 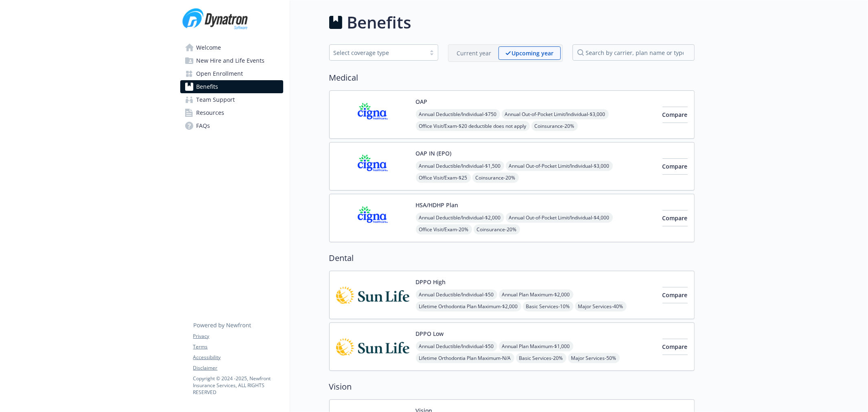 I want to click on button: HSA/HDHP Plan, so click(x=437, y=205).